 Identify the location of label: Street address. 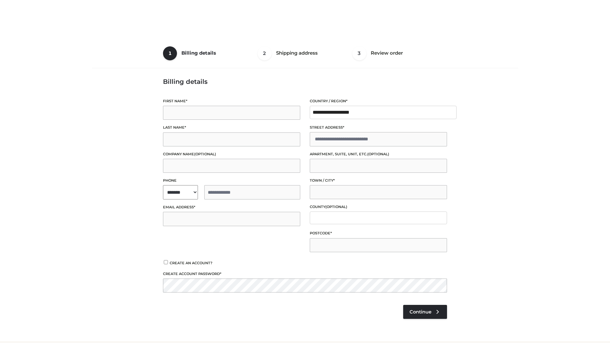
(378, 127).